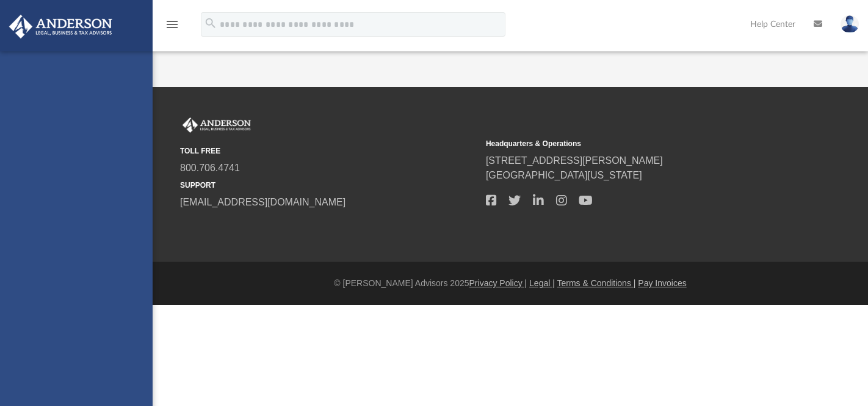  I want to click on a: Terms & Conditions |, so click(596, 283).